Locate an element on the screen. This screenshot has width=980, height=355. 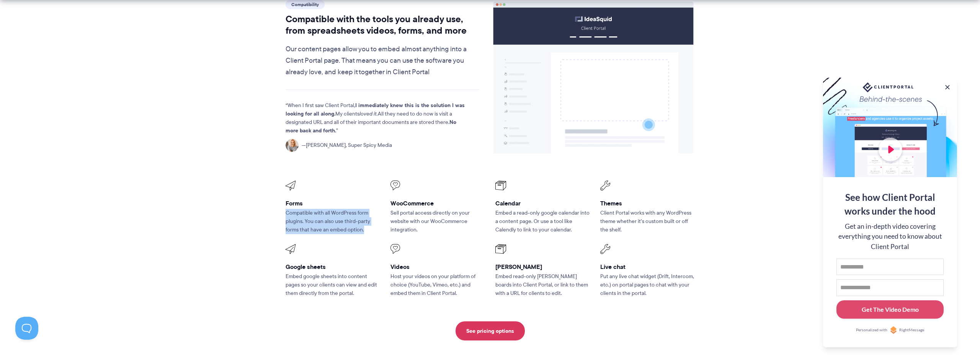
p: When I first saw Client Portal, My clients All they need to do now is visit a designated URL and ... is located at coordinates (375, 119).